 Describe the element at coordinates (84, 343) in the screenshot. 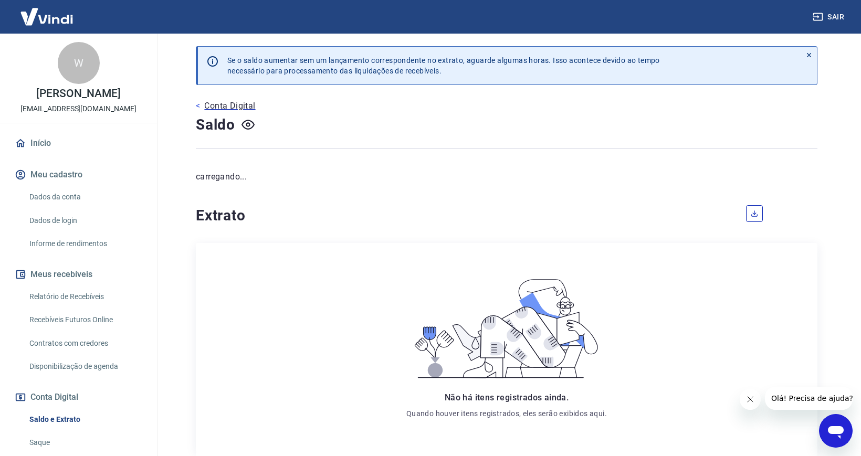

I see `a: Contratos com credores` at that location.